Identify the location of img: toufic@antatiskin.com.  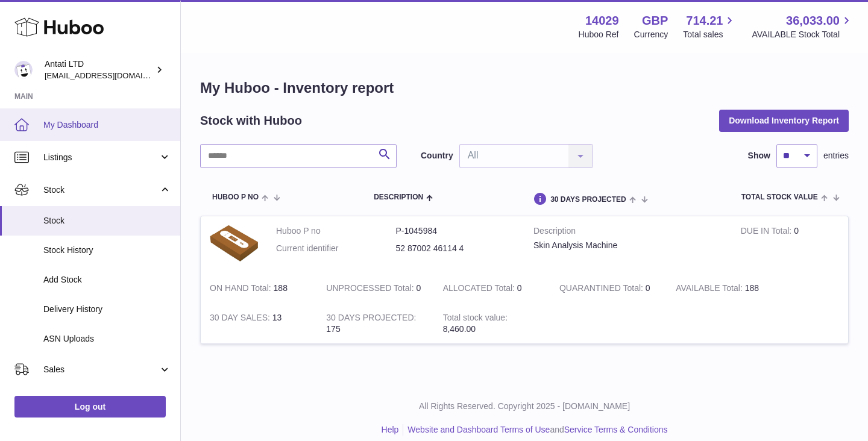
(24, 70).